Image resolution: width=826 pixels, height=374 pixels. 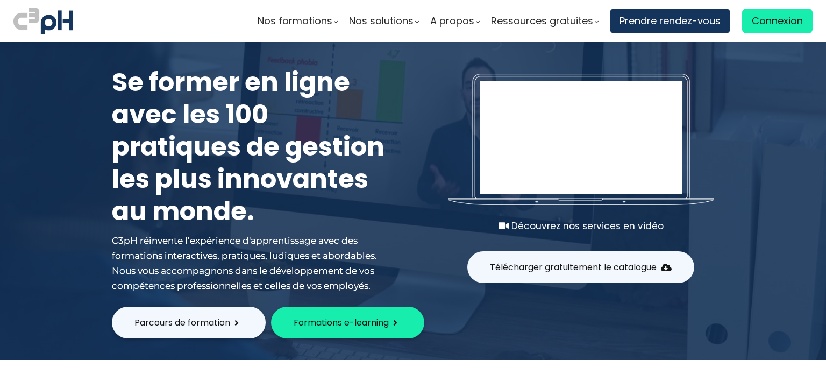 What do you see at coordinates (182, 322) in the screenshot?
I see `span: Parcours de formation` at bounding box center [182, 322].